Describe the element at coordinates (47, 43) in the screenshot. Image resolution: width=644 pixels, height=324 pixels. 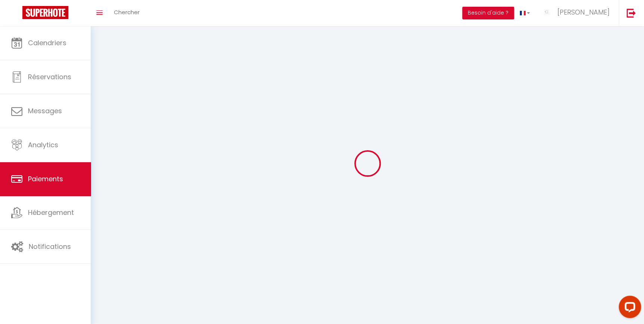
I see `span: Calendriers` at that location.